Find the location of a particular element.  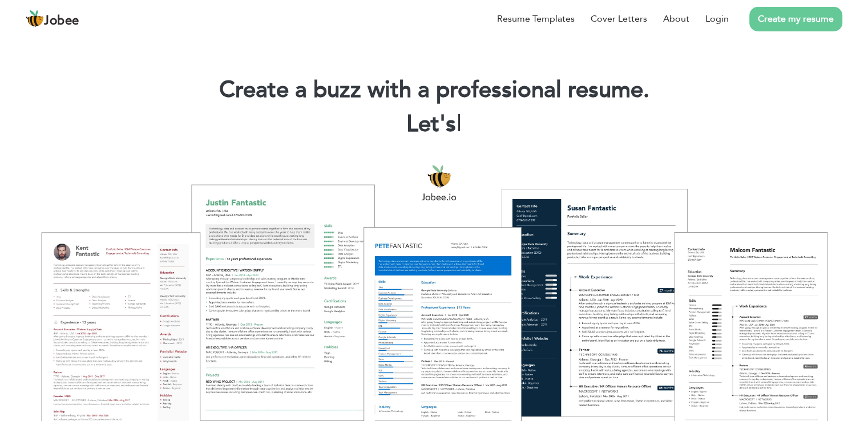

a: About is located at coordinates (677, 19).